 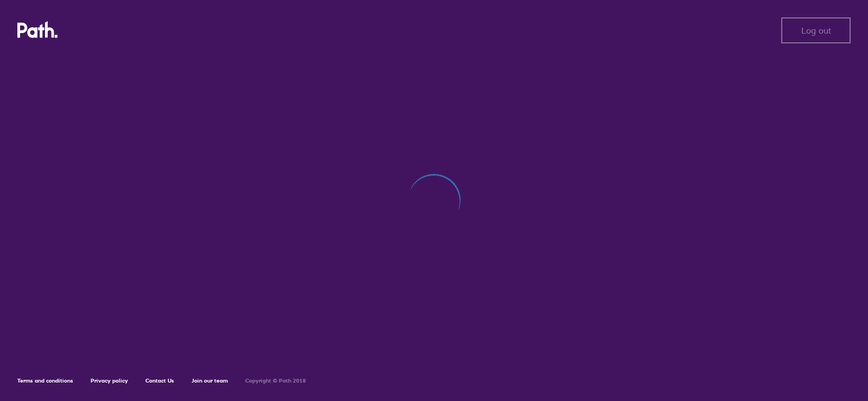 What do you see at coordinates (209, 380) in the screenshot?
I see `a: Join our team` at bounding box center [209, 380].